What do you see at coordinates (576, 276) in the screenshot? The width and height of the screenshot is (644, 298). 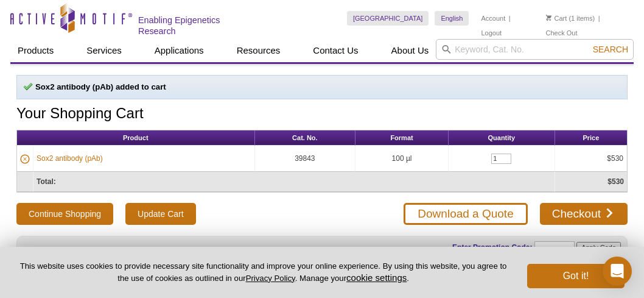 I see `button: Got it!` at bounding box center [576, 276].